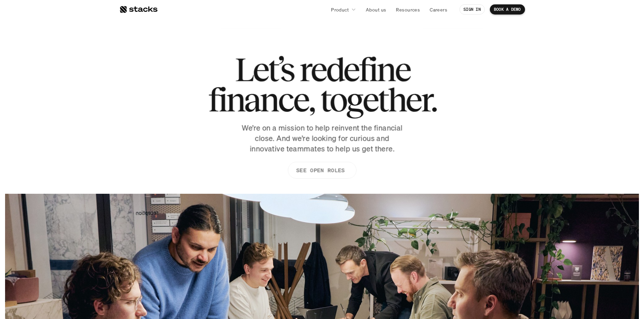  Describe the element at coordinates (340, 9) in the screenshot. I see `p: Product` at that location.